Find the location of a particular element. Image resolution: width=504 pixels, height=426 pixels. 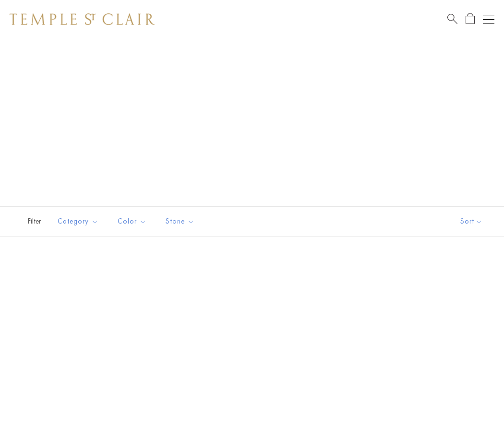

span: Color is located at coordinates (133, 221).